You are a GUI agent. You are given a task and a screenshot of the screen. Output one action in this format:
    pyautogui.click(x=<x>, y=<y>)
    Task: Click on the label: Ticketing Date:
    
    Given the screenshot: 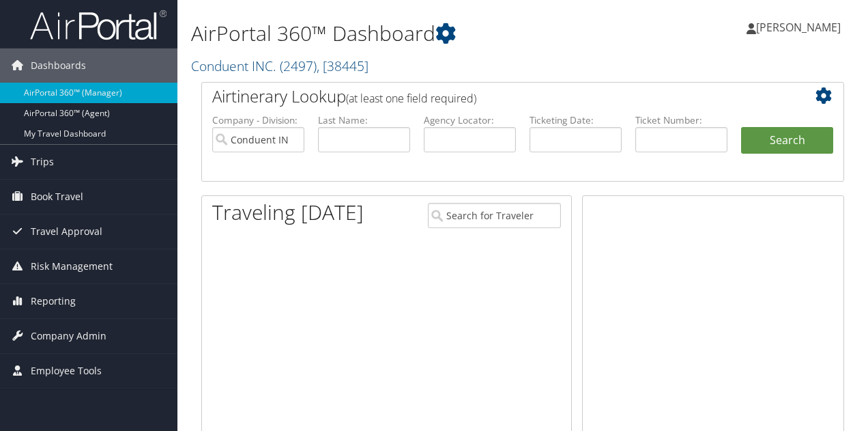 What is the action you would take?
    pyautogui.click(x=575, y=120)
    